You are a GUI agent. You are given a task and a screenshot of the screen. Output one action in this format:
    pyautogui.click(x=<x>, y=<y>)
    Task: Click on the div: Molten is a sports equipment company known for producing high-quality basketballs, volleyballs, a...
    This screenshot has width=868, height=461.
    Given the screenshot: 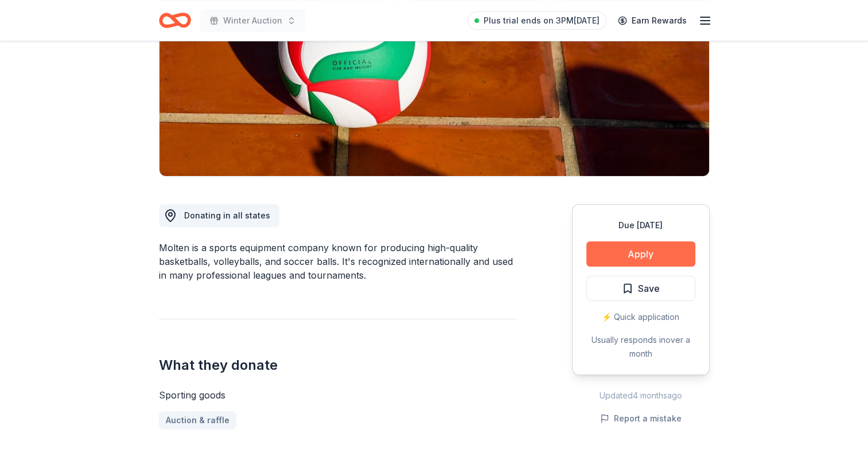 What is the action you would take?
    pyautogui.click(x=338, y=261)
    